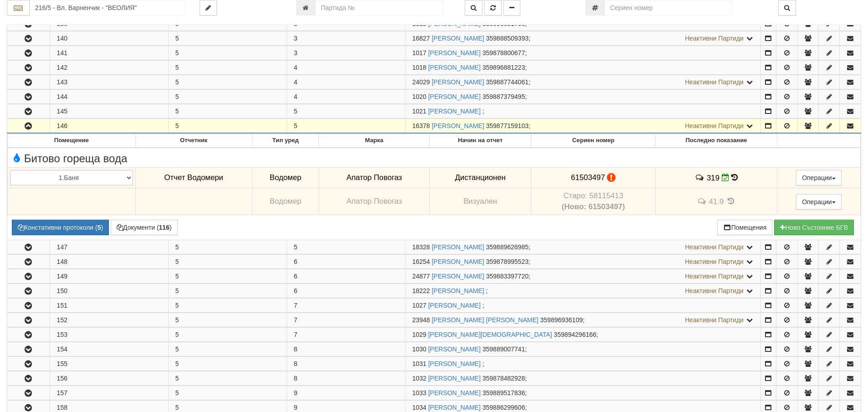  What do you see at coordinates (109, 96) in the screenshot?
I see `td: 144` at bounding box center [109, 96].